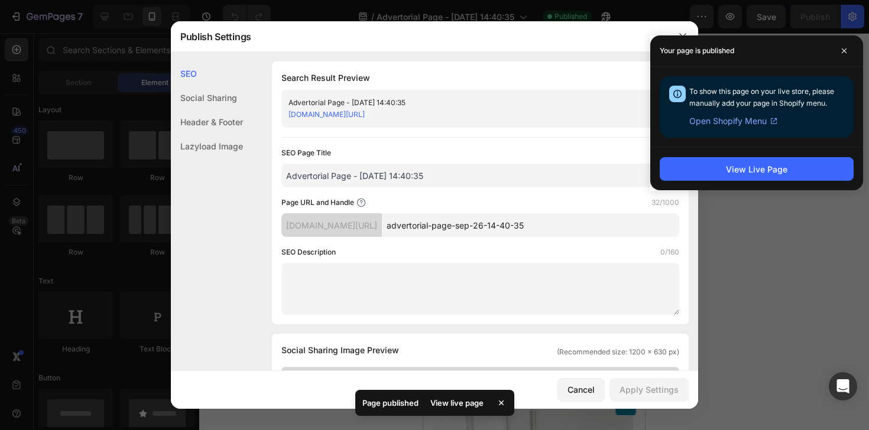 The height and width of the screenshot is (430, 869). What do you see at coordinates (66, 39) in the screenshot?
I see `img: gempages_586052287831474891-d4c43f58-0ed0-4bb6-8fa2-4557be627a00.webp` at bounding box center [66, 39].